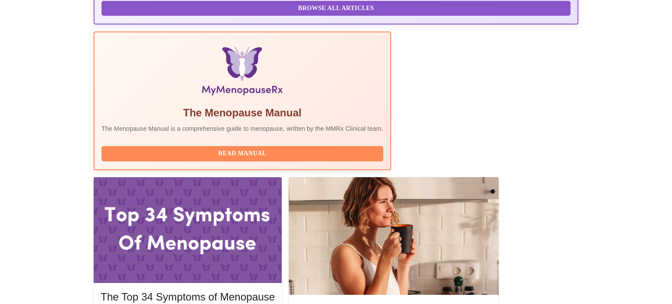 Image resolution: width=672 pixels, height=304 pixels. What do you see at coordinates (242, 129) in the screenshot?
I see `p: The Menopause Manual is a comprehensive guide to menopause, written by the MMRx Clinical team.` at bounding box center [242, 129].